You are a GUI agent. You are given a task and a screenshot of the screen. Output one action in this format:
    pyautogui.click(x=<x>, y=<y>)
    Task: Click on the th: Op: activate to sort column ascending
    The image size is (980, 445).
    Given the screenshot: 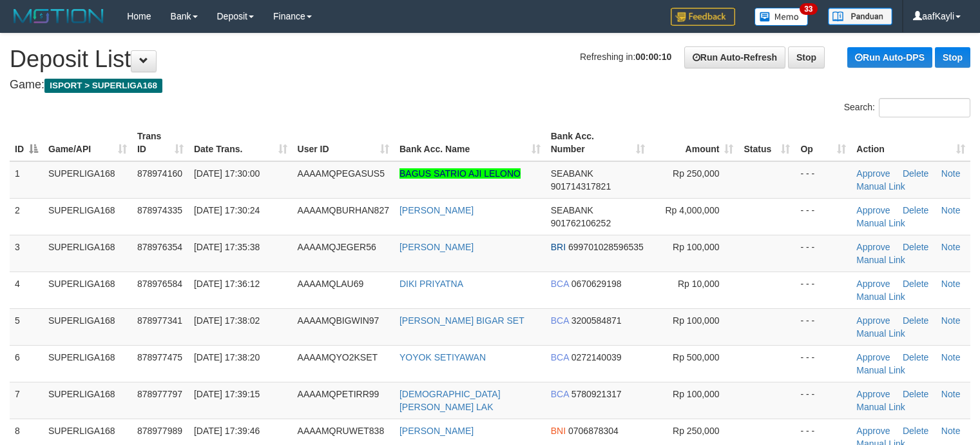 What is the action you would take?
    pyautogui.click(x=823, y=142)
    